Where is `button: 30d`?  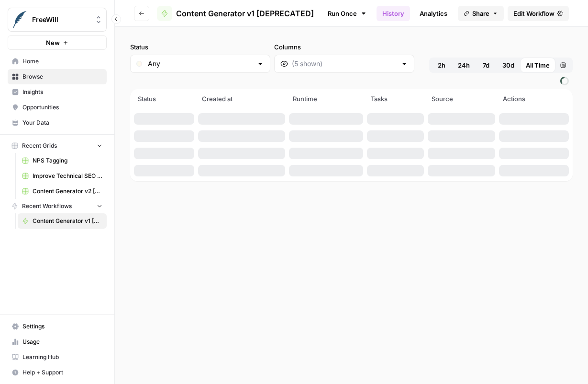 button: 30d is located at coordinates (508, 65).